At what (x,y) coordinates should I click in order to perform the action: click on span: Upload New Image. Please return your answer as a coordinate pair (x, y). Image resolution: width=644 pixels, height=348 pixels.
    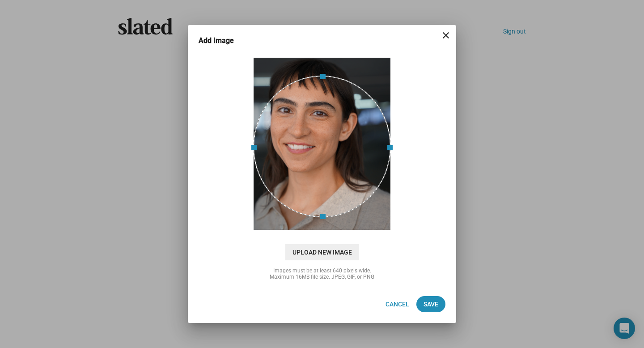
    Looking at the image, I should click on (322, 253).